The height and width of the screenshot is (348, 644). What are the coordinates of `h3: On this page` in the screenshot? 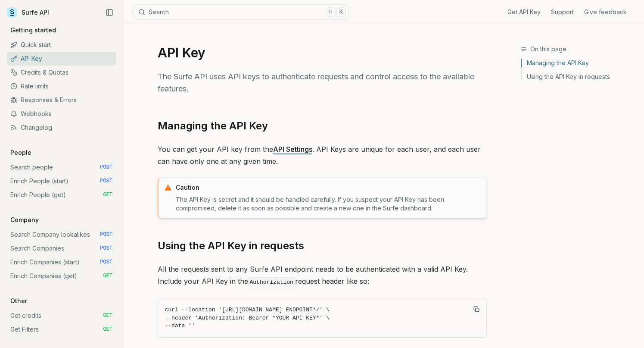 It's located at (579, 49).